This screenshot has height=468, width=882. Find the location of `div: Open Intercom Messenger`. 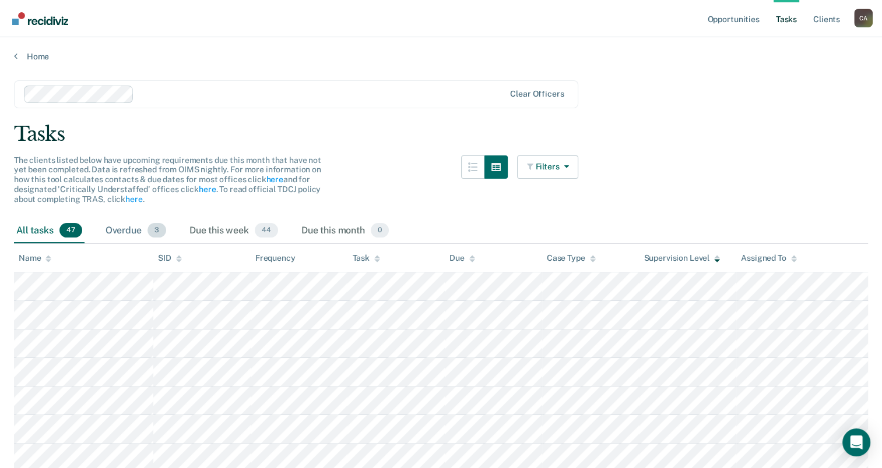

div: Open Intercom Messenger is located at coordinates (856, 443).